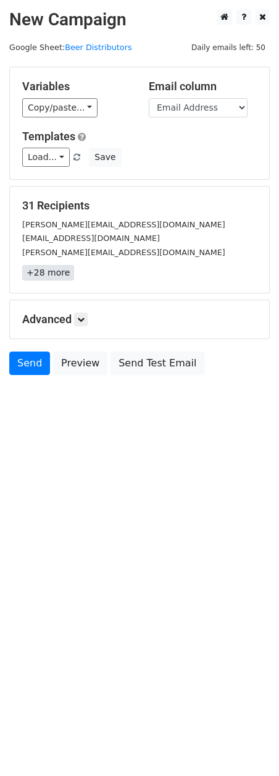 The width and height of the screenshot is (279, 776). What do you see at coordinates (140, 20) in the screenshot?
I see `h2: New Campaign` at bounding box center [140, 20].